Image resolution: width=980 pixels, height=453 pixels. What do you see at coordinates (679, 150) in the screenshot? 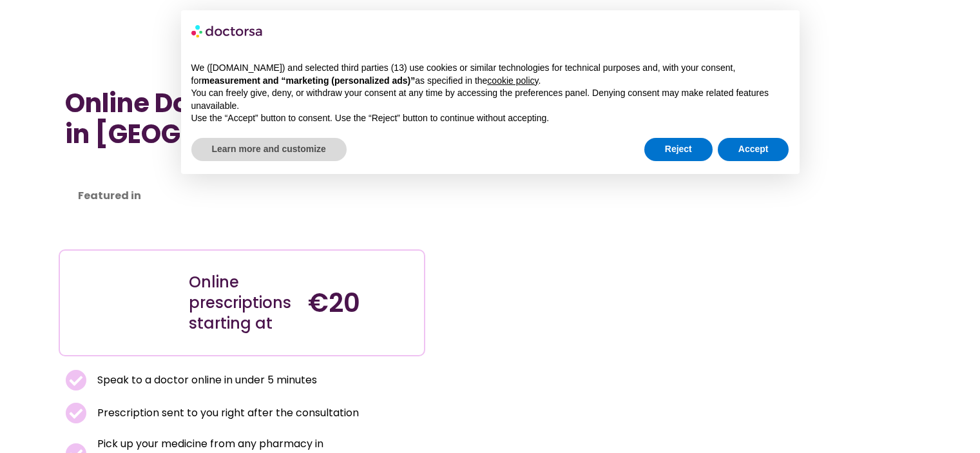
I see `button: Reject` at bounding box center [679, 150].